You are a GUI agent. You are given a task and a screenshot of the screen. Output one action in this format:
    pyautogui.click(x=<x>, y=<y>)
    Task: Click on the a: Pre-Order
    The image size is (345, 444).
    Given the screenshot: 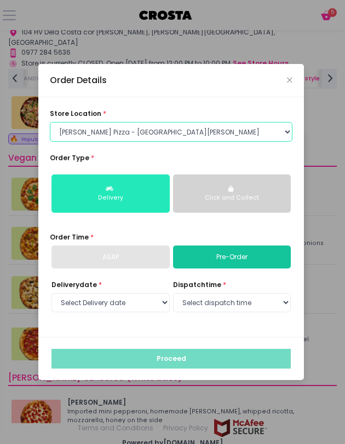 What is the action you would take?
    pyautogui.click(x=232, y=257)
    